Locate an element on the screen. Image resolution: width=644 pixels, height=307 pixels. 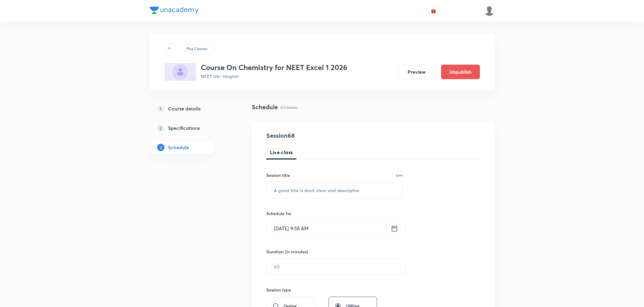
img: avatar is located at coordinates (434, 11).